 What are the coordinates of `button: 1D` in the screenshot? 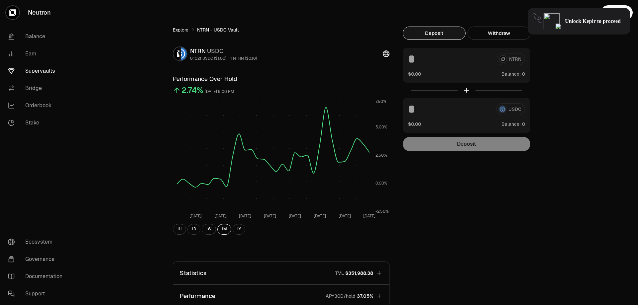 It's located at (194, 230).